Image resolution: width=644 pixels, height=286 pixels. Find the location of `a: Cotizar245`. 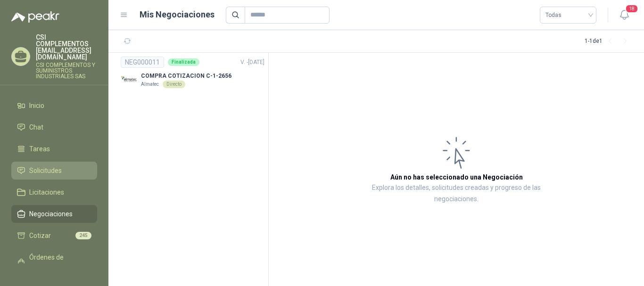

a: Cotizar245 is located at coordinates (54, 236).